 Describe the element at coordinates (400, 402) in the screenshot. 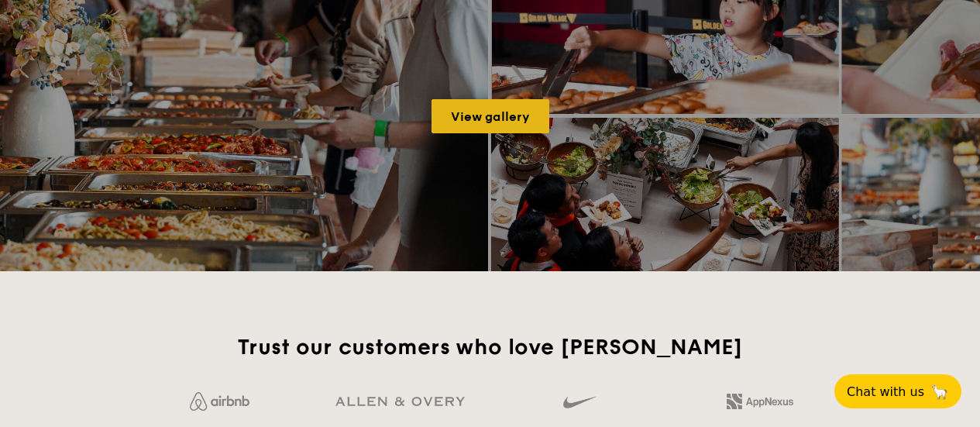

I see `img: GRg3jHAAAAABJRU5ErkJggg==` at that location.